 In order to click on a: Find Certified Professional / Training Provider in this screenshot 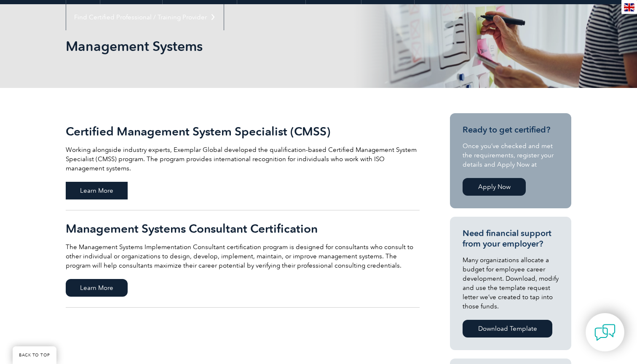, I will do `click(145, 17)`.